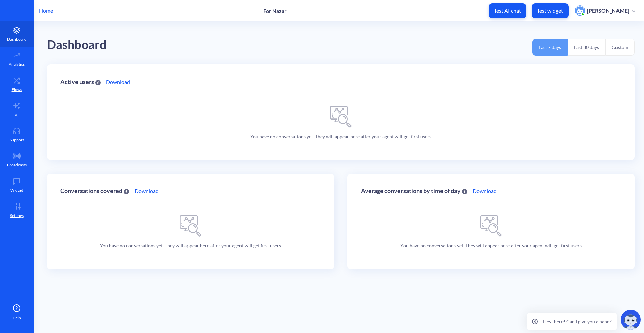 The width and height of the screenshot is (644, 333). Describe the element at coordinates (550, 10) in the screenshot. I see `button: Test widget` at that location.